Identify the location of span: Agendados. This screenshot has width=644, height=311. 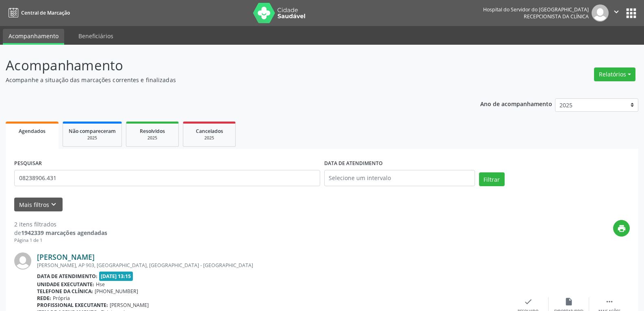
(32, 131).